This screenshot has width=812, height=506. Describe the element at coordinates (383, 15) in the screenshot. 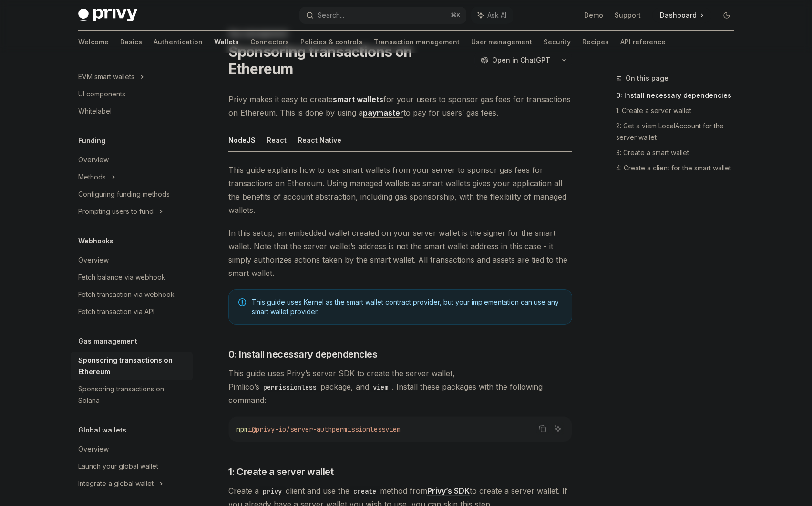

I see `button: Search...⌘K` at that location.